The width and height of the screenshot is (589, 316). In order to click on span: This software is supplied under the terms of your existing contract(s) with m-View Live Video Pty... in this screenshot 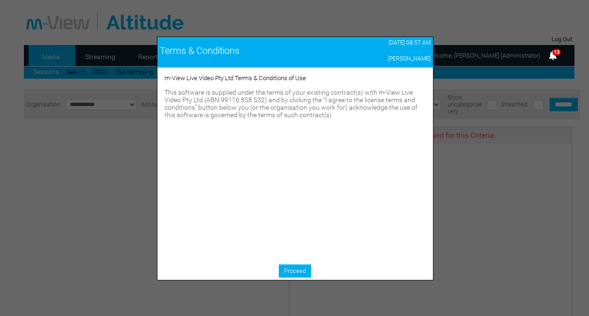, I will do `click(291, 104)`.